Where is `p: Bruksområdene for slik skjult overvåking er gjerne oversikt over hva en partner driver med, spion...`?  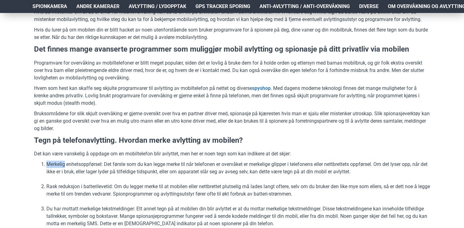 p: Bruksområdene for slik skjult overvåking er gjerne oversikt over hva en partner driver med, spion... is located at coordinates (232, 121).